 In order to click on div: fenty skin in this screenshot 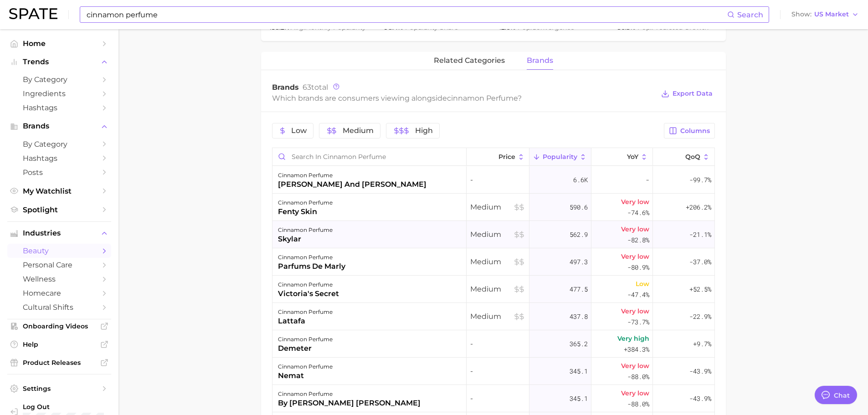, I will do `click(306, 212)`.